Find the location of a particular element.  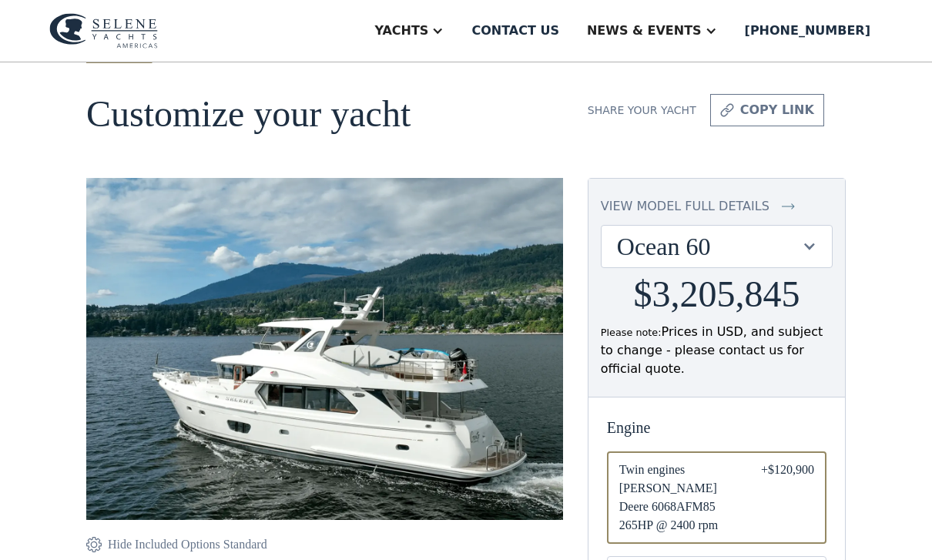

div: Engine is located at coordinates (716, 428).